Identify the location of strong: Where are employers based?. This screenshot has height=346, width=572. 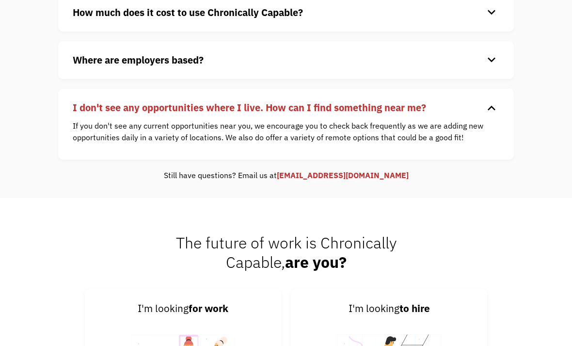
(138, 60).